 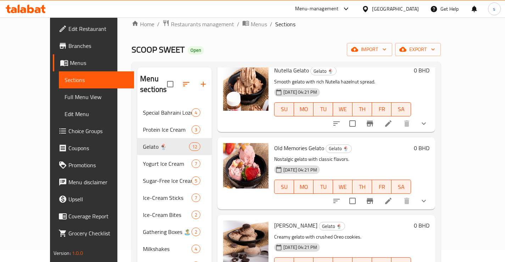 I want to click on span: Promotions, so click(x=99, y=165).